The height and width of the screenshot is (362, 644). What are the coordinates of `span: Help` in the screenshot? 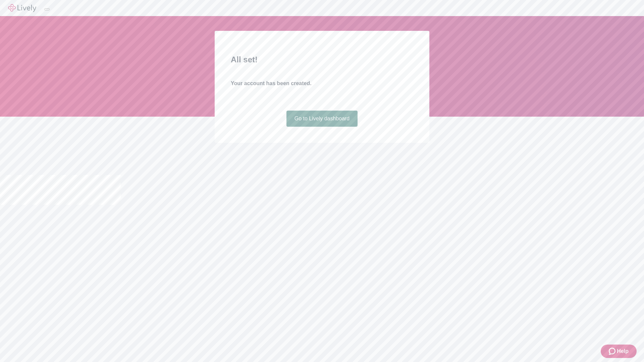 It's located at (622, 351).